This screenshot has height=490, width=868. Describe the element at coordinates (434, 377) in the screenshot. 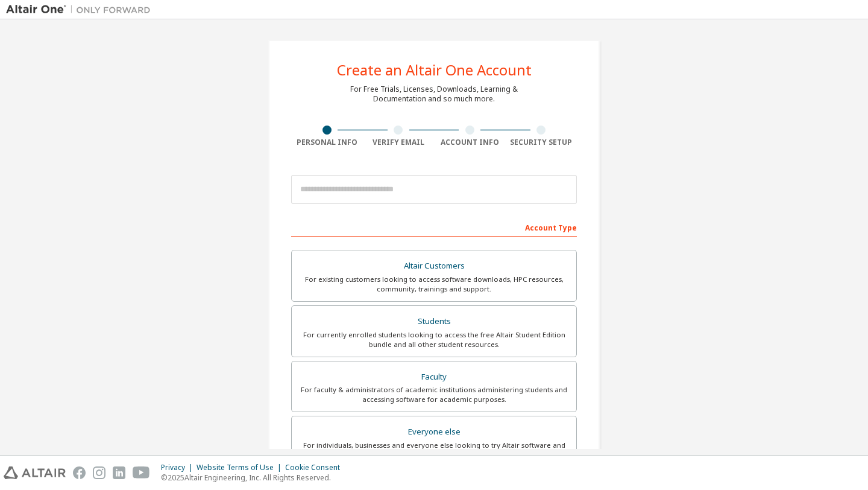

I see `div: Faculty` at that location.